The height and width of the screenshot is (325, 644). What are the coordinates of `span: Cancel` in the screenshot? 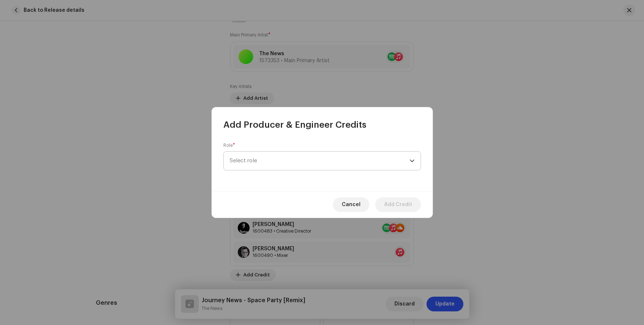 It's located at (351, 205).